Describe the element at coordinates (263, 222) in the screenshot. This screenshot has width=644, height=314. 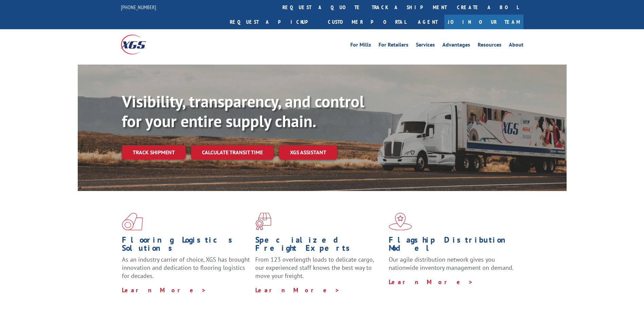
I see `img: xgs-icon-focused-on-flooring-red` at that location.